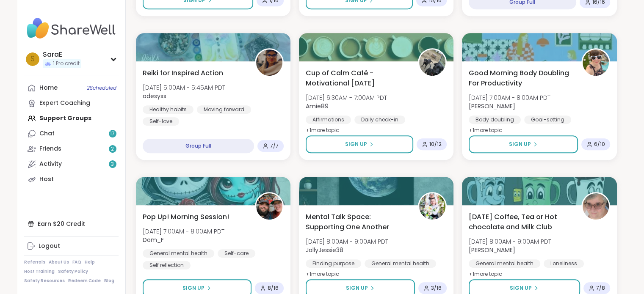 This screenshot has width=644, height=294. I want to click on span: Good Morning Body Doubling For Productivity, so click(520, 78).